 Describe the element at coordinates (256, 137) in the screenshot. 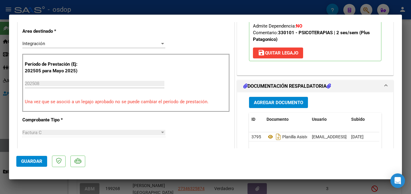

I see `span: 3795` at that location.